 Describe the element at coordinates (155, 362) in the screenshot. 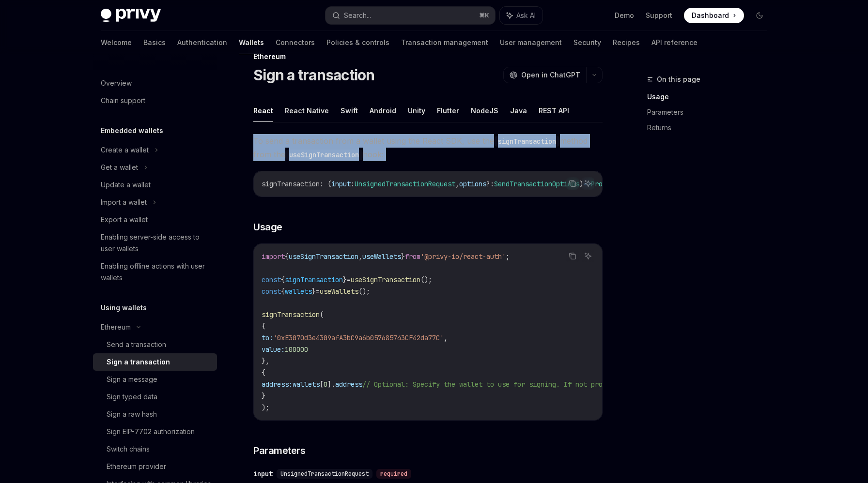

I see `a: Sign a transaction` at that location.